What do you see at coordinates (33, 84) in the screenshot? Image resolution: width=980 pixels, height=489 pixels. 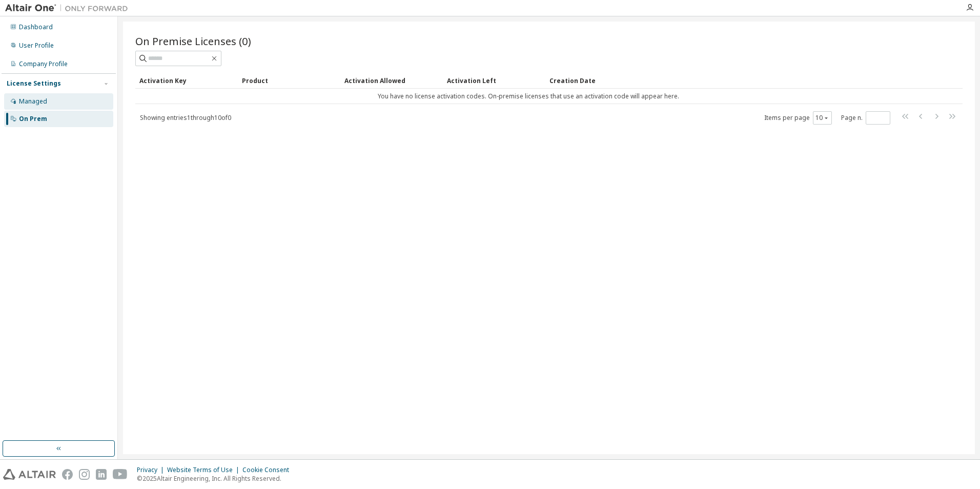 I see `div: License Settings` at bounding box center [33, 84].